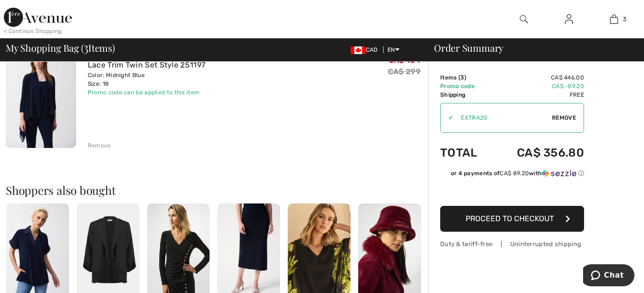  Describe the element at coordinates (614, 19) in the screenshot. I see `a: 3` at that location.